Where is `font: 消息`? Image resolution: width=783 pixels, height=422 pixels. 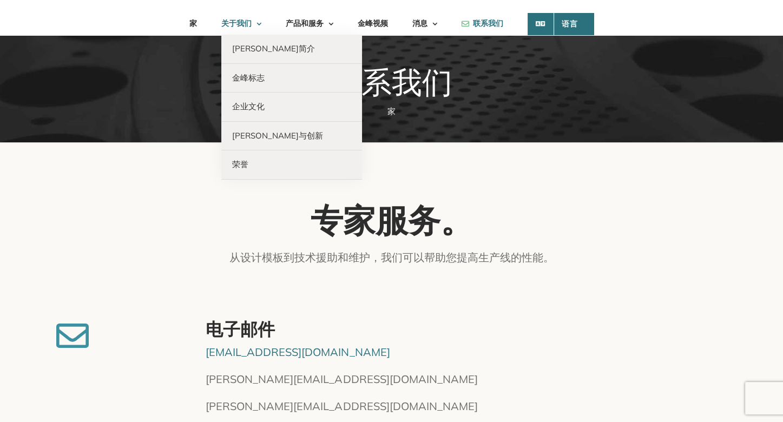
font: 消息 is located at coordinates (420, 23).